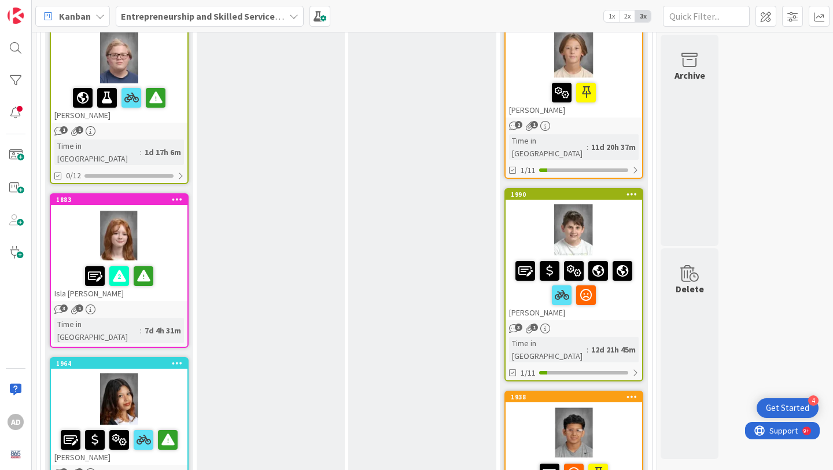 The height and width of the screenshot is (470, 833). I want to click on div: AD, so click(16, 422).